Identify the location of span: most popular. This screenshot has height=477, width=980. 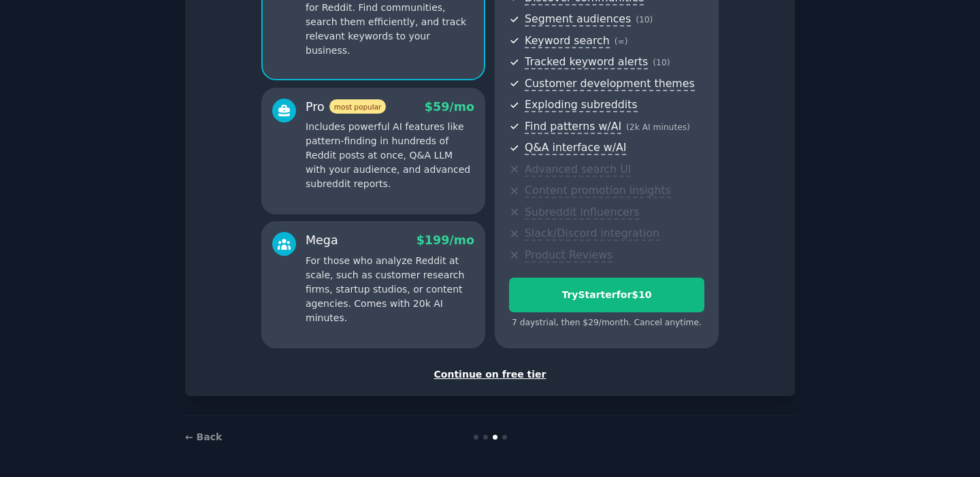
(358, 106).